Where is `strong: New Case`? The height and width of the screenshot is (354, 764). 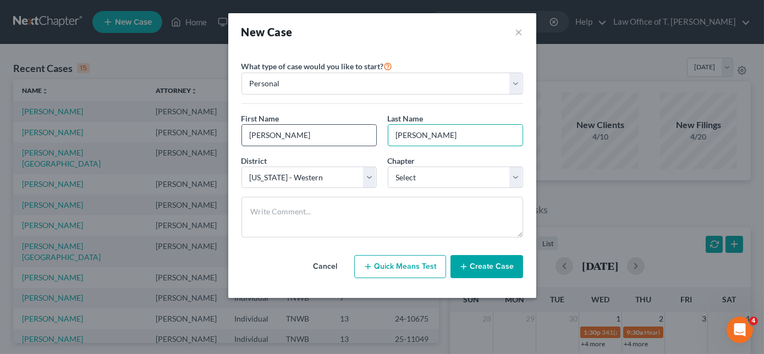
strong: New Case is located at coordinates (267, 32).